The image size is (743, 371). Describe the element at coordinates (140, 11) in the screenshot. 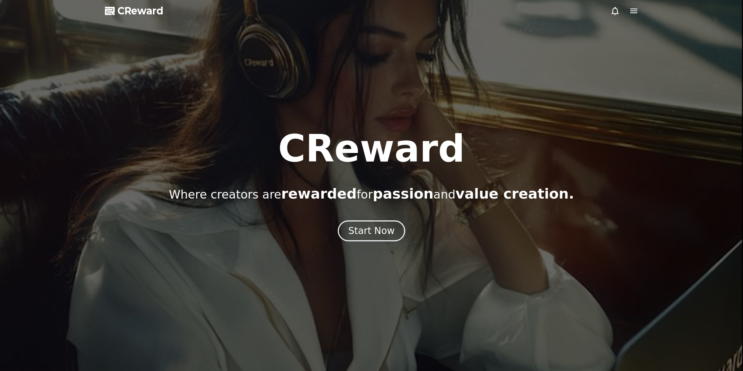

I see `span: CReward` at that location.